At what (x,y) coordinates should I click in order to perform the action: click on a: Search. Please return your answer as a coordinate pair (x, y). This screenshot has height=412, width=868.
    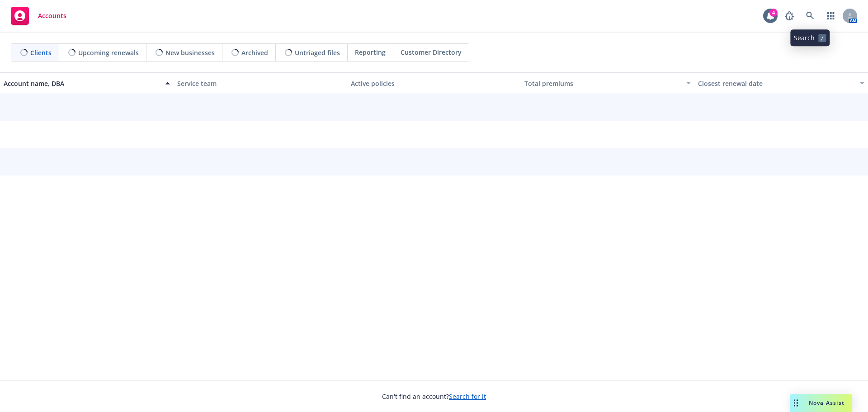
    Looking at the image, I should click on (810, 16).